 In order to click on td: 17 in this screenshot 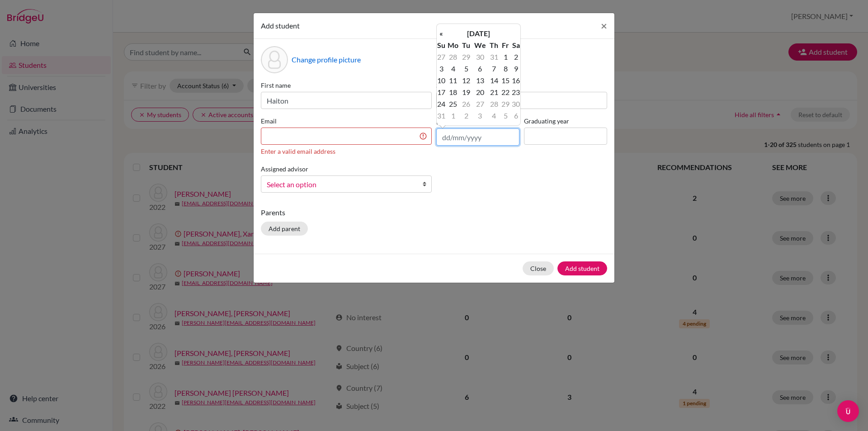, I will do `click(441, 93)`.